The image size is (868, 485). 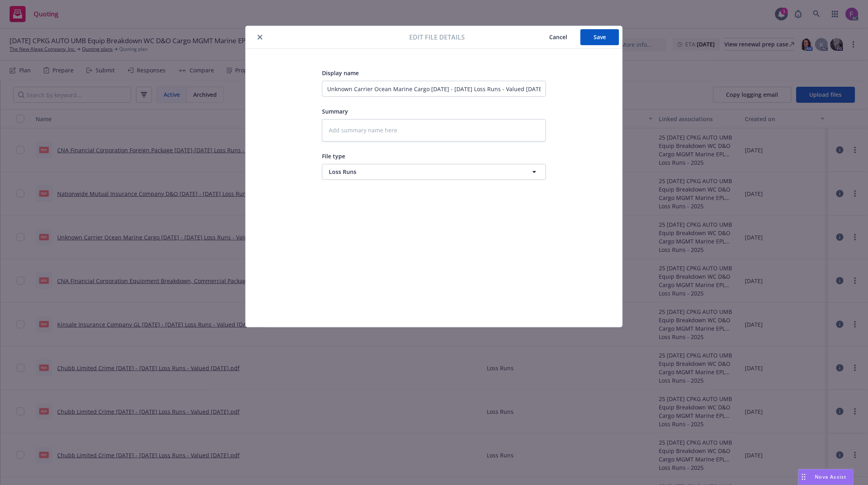 What do you see at coordinates (334, 111) in the screenshot?
I see `span: Summary` at bounding box center [334, 111].